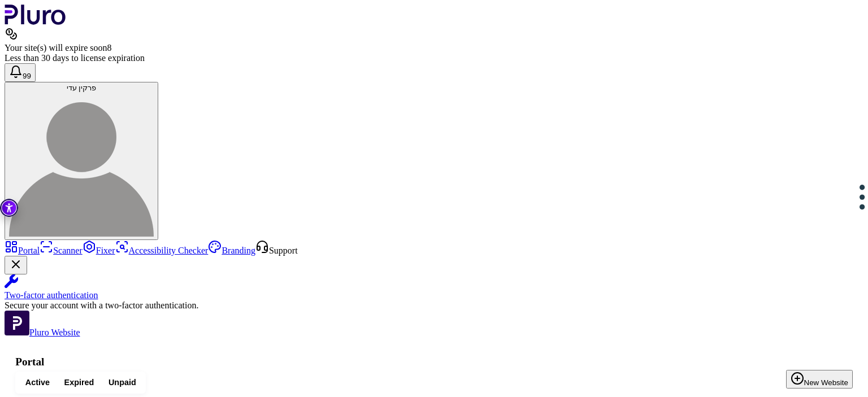  Describe the element at coordinates (43, 332) in the screenshot. I see `a: Open Pluro Website` at that location.